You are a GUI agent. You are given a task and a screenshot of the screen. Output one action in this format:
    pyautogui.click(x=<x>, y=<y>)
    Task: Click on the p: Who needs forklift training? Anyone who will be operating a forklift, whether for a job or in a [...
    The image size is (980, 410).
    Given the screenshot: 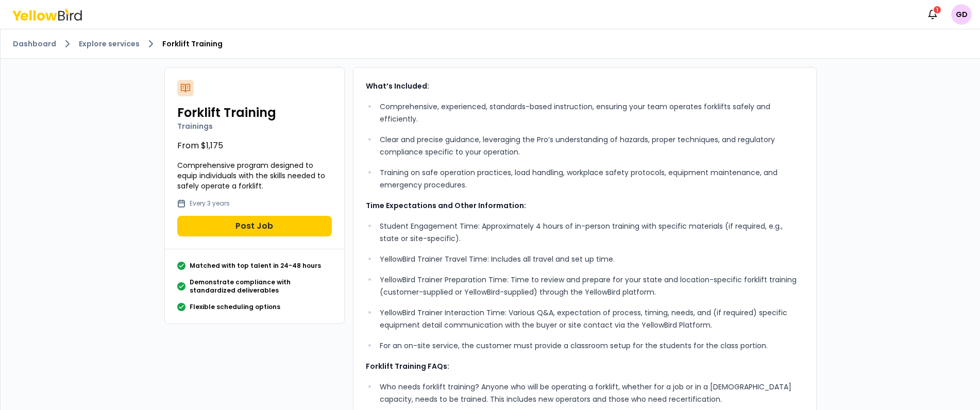 What is the action you would take?
    pyautogui.click(x=592, y=393)
    